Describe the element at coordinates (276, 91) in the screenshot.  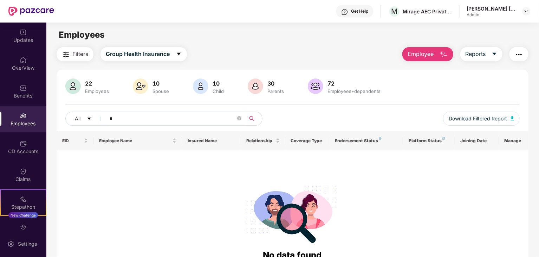
I see `div: Parents` at that location.